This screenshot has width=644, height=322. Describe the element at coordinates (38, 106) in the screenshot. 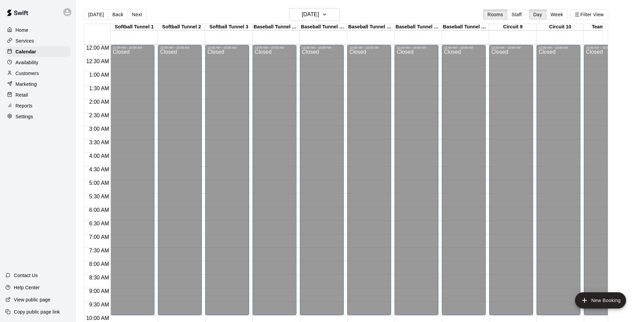

I see `a: Reports` at that location.